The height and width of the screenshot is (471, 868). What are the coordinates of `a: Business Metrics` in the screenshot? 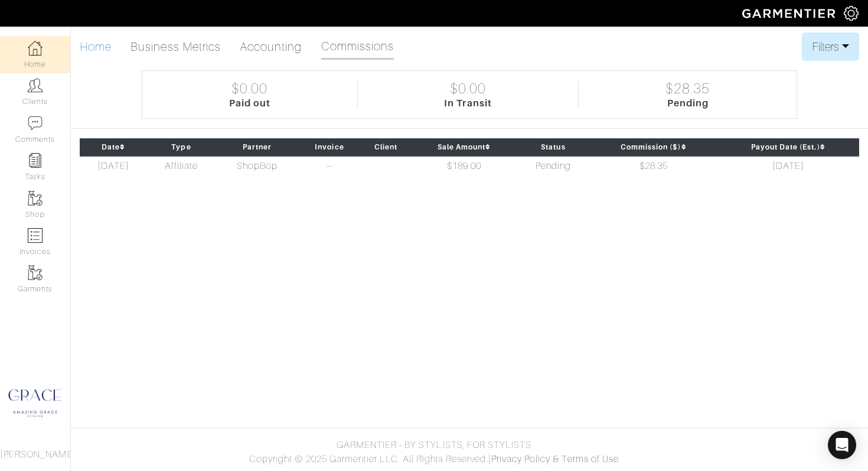 It's located at (176, 47).